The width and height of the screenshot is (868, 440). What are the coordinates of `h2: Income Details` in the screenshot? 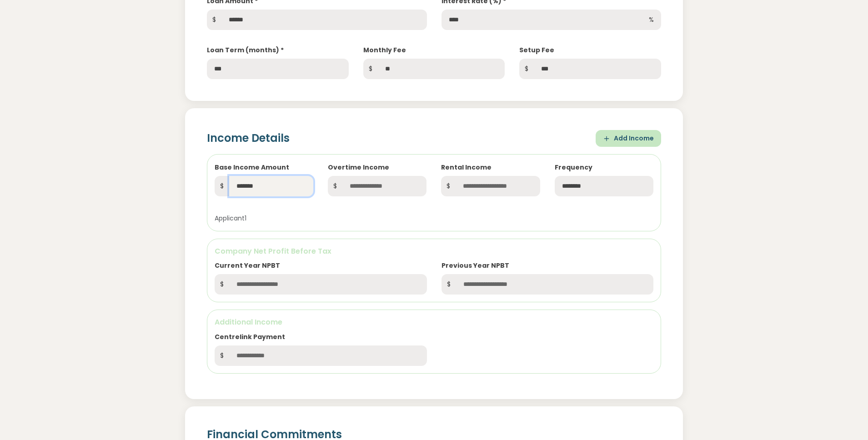 It's located at (248, 138).